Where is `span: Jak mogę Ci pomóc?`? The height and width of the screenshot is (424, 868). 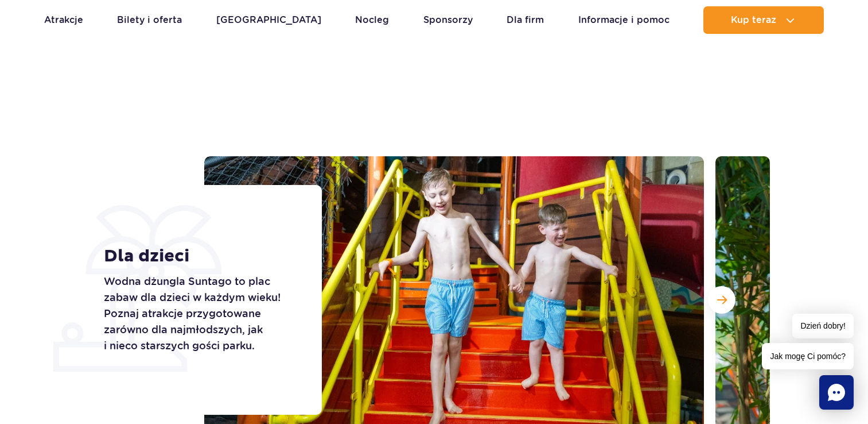 span: Jak mogę Ci pomóc? is located at coordinates (808, 356).